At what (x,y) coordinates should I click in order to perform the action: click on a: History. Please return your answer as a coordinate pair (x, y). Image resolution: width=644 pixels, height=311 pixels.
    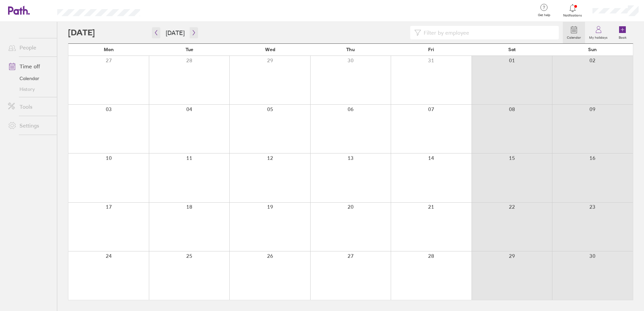
    Looking at the image, I should click on (30, 89).